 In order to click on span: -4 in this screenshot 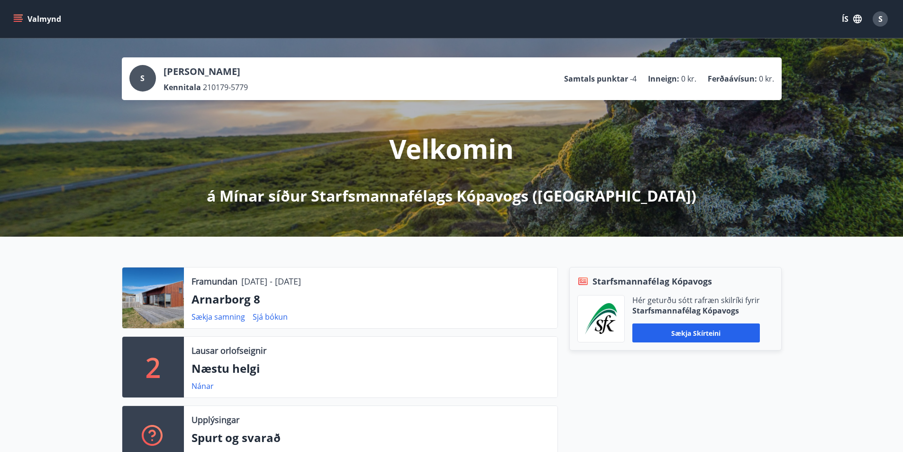, I will do `click(634, 79)`.